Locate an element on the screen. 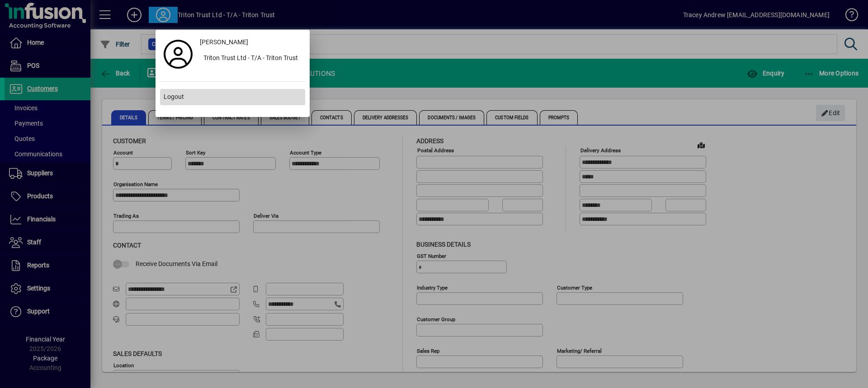  a: Profile is located at coordinates (178, 54).